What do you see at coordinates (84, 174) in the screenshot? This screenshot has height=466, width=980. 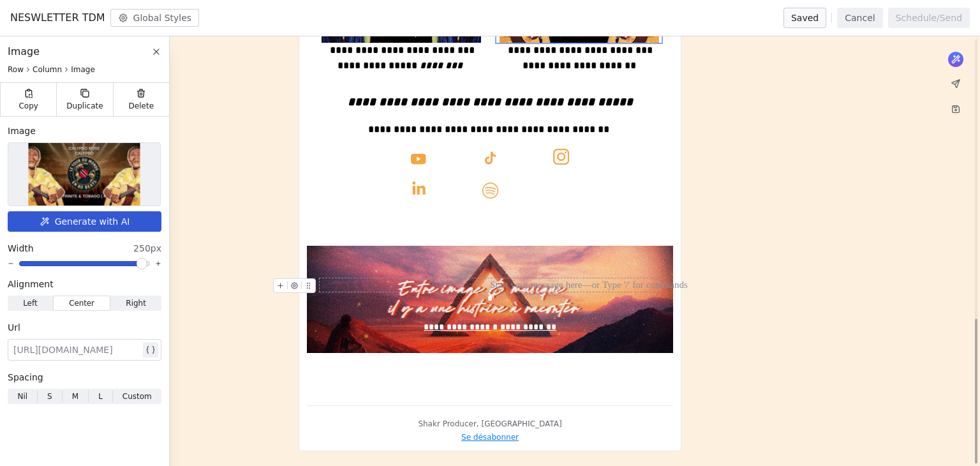 I see `img: Selected image` at bounding box center [84, 174].